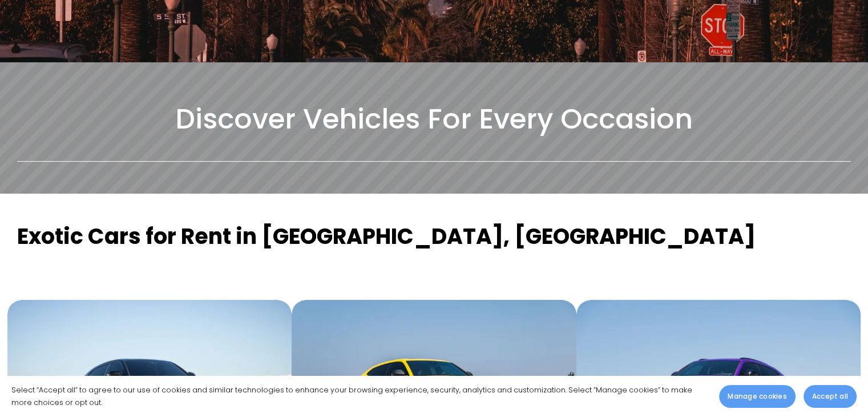 This screenshot has width=868, height=417. I want to click on h2: Discover Vehicles For Every Occasion, so click(434, 119).